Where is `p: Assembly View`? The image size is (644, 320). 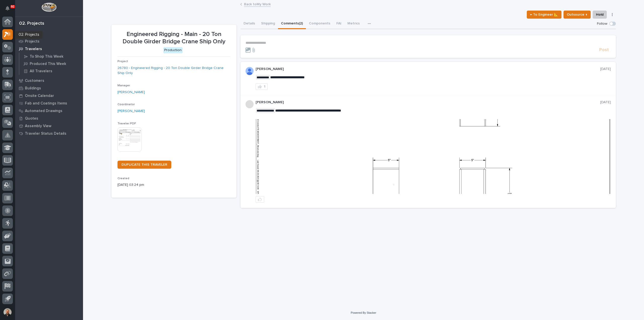 p: Assembly View is located at coordinates (38, 126).